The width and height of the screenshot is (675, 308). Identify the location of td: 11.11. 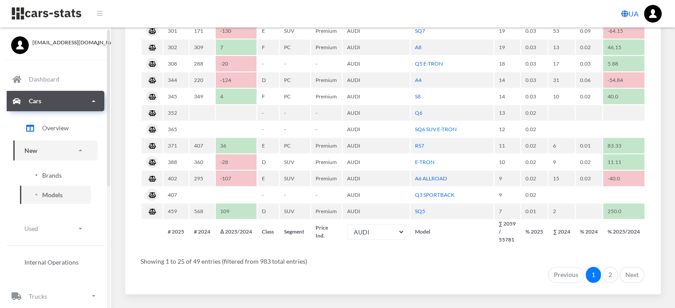
(623, 162).